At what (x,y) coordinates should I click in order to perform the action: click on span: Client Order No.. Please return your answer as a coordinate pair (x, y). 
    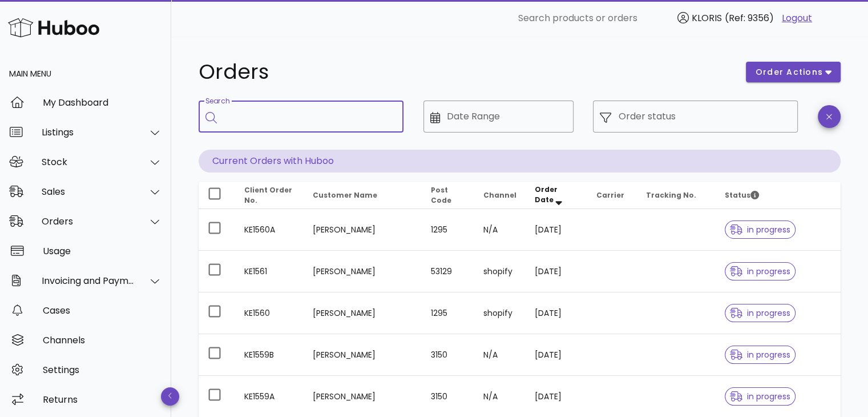
    Looking at the image, I should click on (268, 195).